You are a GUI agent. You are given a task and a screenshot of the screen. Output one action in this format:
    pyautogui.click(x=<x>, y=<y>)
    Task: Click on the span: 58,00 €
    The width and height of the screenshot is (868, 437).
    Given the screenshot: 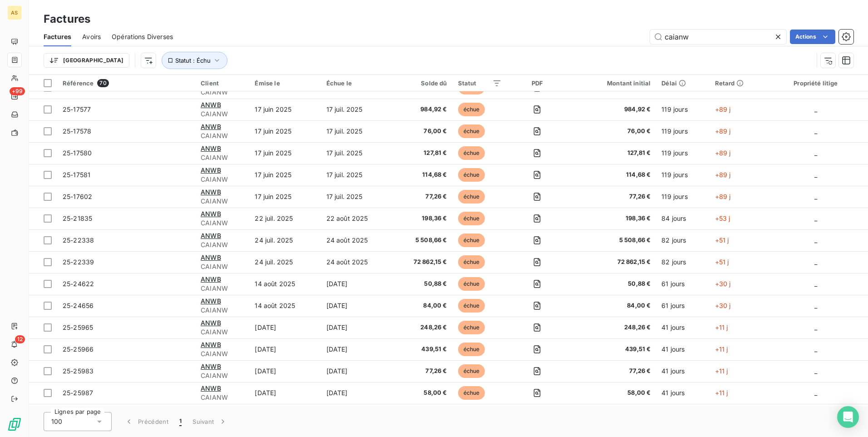 What is the action you would take?
    pyautogui.click(x=612, y=393)
    